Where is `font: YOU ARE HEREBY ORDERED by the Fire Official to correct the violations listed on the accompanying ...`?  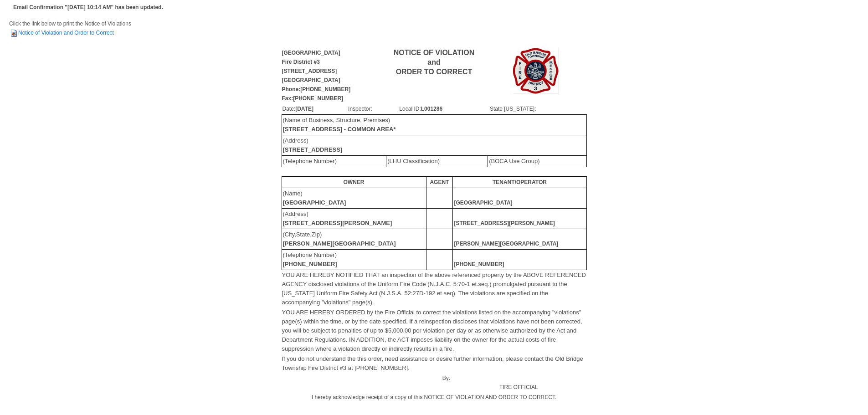 font: YOU ARE HEREBY ORDERED by the Fire Official to correct the violations listed on the accompanying ... is located at coordinates (432, 330).